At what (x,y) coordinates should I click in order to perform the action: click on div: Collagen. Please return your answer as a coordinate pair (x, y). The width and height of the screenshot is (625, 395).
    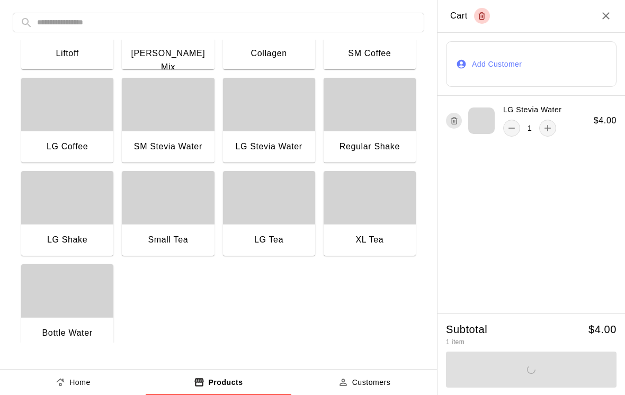
    Looking at the image, I should click on (269, 54).